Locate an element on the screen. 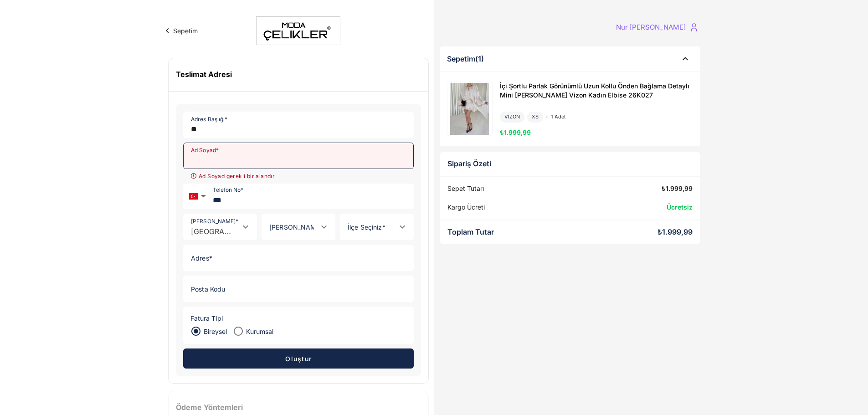  span: ₺1.999,99 is located at coordinates (515, 132).